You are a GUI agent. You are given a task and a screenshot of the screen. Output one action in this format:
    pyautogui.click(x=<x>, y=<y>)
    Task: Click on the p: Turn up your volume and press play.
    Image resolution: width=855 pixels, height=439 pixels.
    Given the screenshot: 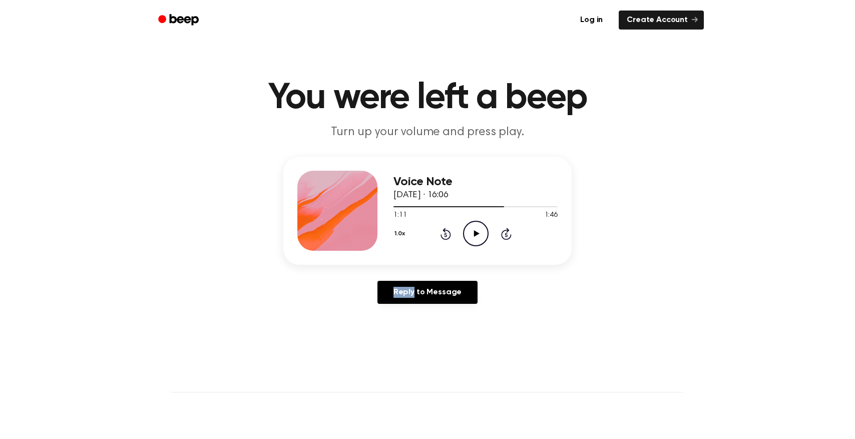 What is the action you would take?
    pyautogui.click(x=427, y=132)
    